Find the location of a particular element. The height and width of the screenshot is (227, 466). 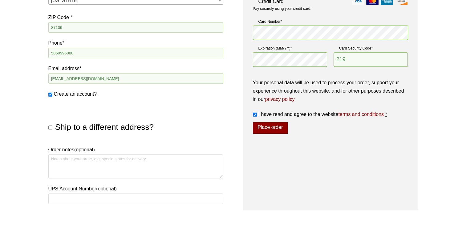

abbr: required is located at coordinates (386, 114).